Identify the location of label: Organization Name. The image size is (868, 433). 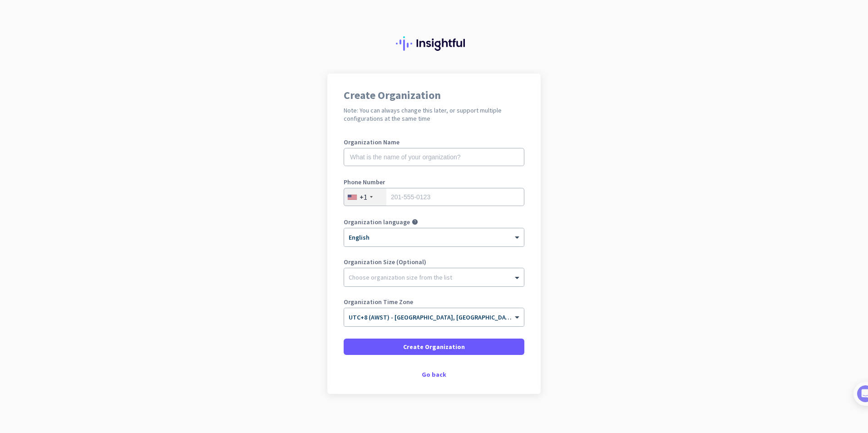
(434, 142).